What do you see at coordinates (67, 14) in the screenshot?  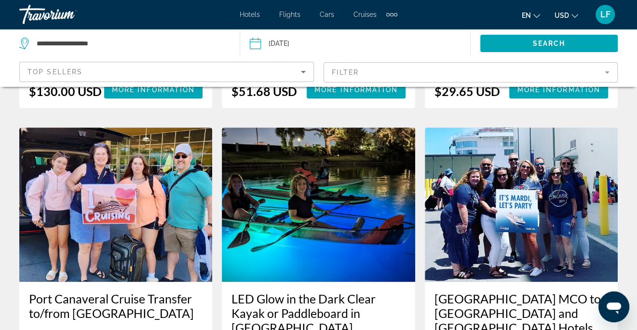 I see `a: Travorium` at bounding box center [67, 14].